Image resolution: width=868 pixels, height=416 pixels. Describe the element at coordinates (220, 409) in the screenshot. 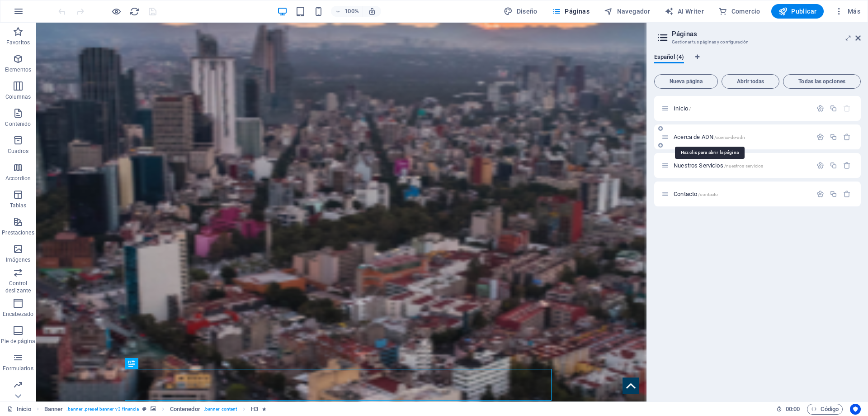

I see `span: . banner-content` at that location.